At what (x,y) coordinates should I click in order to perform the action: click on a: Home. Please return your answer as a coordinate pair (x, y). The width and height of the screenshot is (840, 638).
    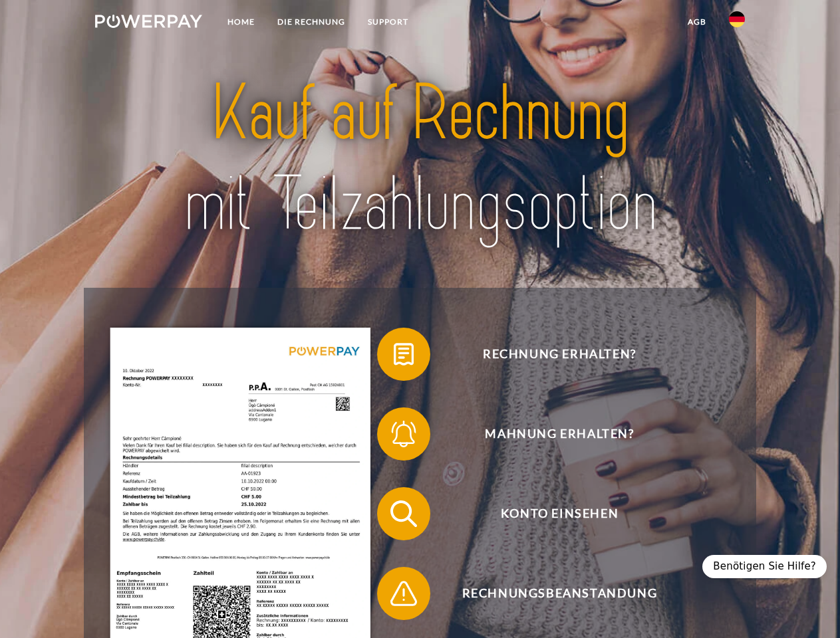
    Looking at the image, I should click on (241, 22).